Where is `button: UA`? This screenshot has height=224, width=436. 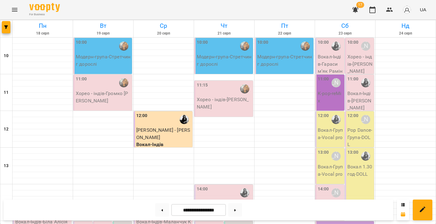
button: UA is located at coordinates (423, 9).